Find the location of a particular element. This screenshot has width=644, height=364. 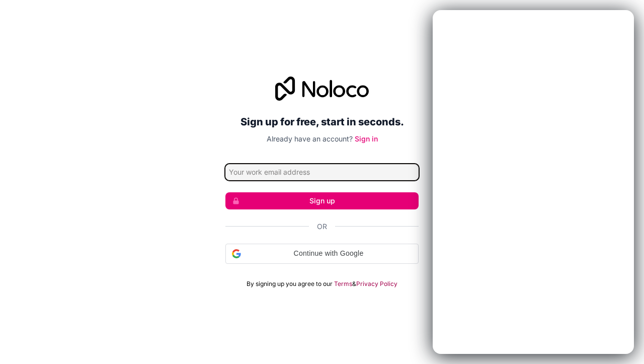

span: By signing up you agree to our is located at coordinates (289, 284).